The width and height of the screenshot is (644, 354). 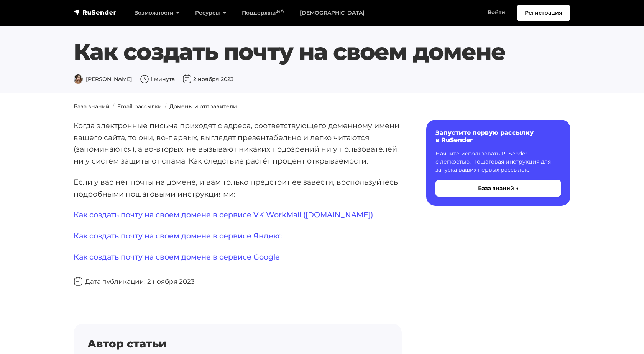 I want to click on span: Дата публикации: 2 ноября 2023, so click(x=134, y=281).